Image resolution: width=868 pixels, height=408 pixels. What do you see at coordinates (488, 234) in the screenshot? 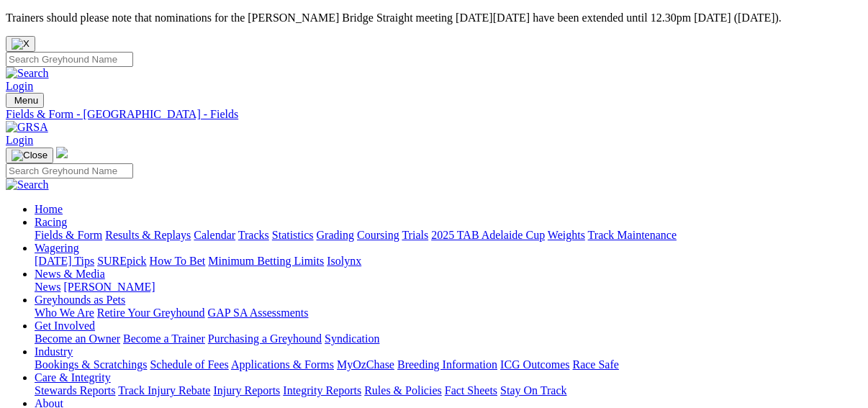
I see `a: 2025 TAB Adelaide Cup` at bounding box center [488, 234].